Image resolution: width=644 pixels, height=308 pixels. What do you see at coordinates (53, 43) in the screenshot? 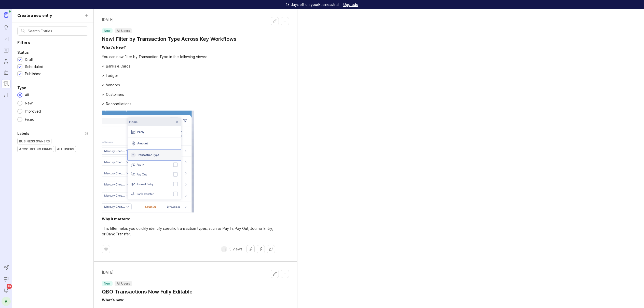
I see `p: Filters` at bounding box center [53, 43].